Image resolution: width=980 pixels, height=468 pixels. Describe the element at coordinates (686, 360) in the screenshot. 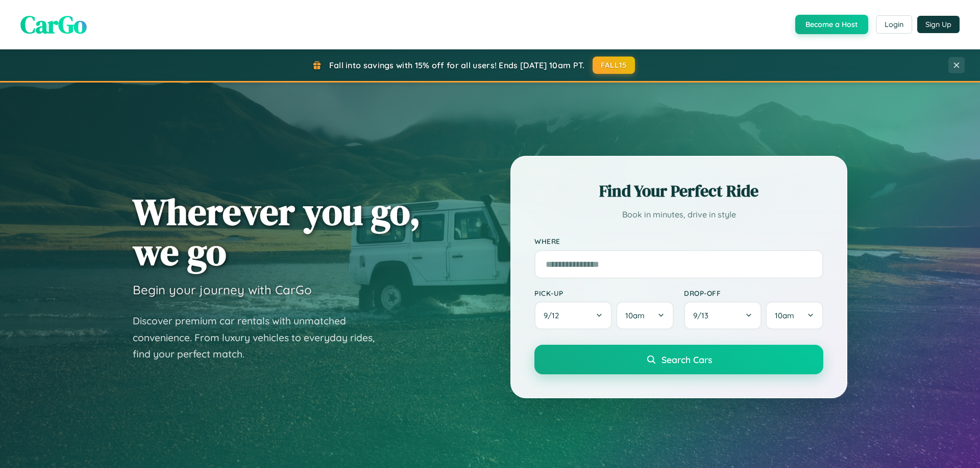

I see `span: Search Cars` at that location.